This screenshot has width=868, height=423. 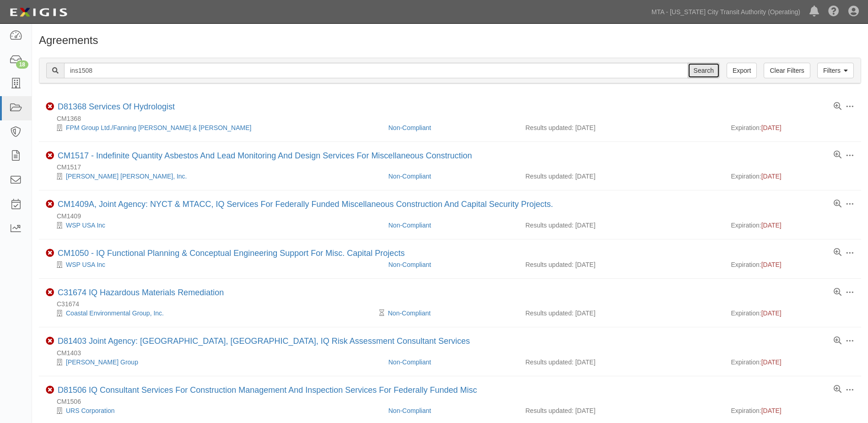 What do you see at coordinates (214, 176) in the screenshot?
I see `div: Parsons Brinckerhoff, Inc.` at bounding box center [214, 176].